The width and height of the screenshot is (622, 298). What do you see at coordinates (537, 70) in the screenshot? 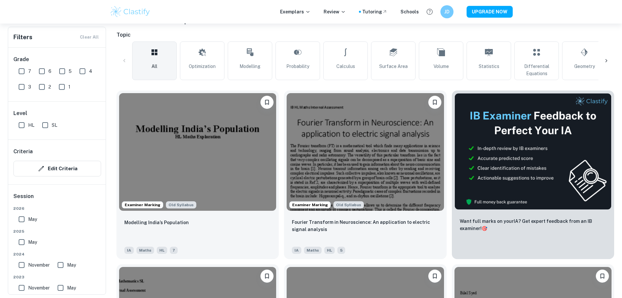
I see `span: Differential Equations` at bounding box center [537, 70].